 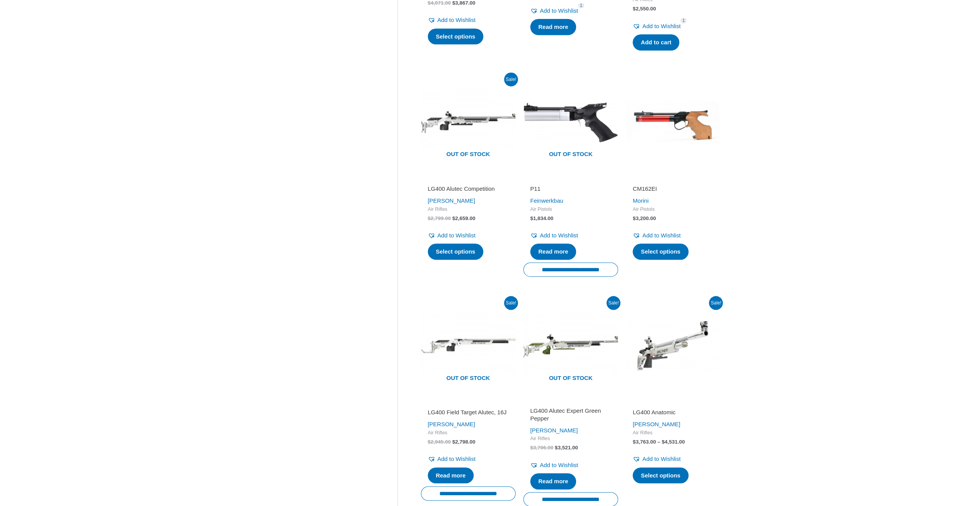 I want to click on img: LG400 Alutec Expert Green Pepper, so click(x=571, y=345).